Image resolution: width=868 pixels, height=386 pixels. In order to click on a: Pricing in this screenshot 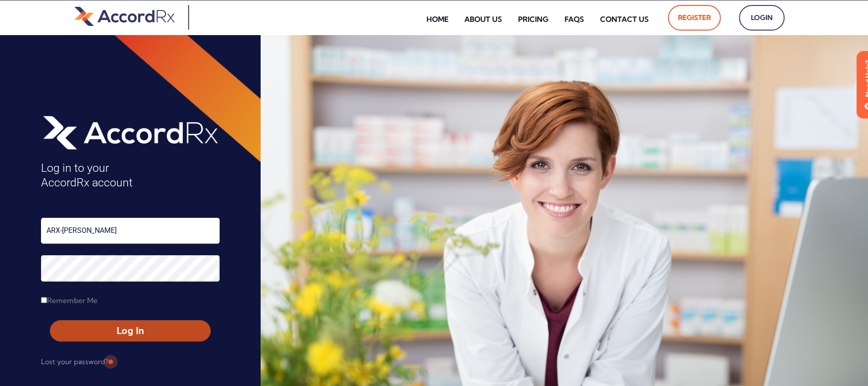, I will do `click(533, 19)`.